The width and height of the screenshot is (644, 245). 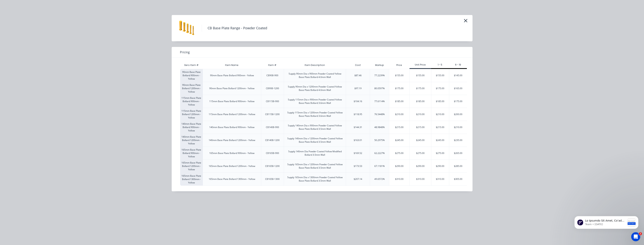 I want to click on div: Supply 165mm Dia x 1200mm Powder Coated Yellow Base Plate Bollard 3.5mm Wall, so click(x=315, y=166).